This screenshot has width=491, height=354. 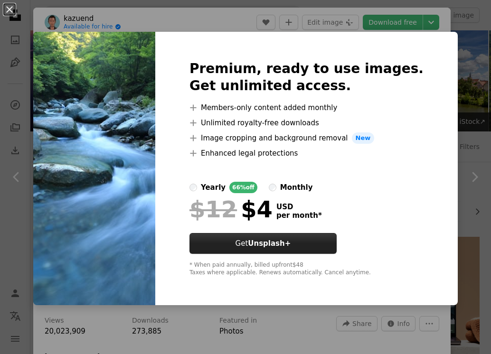 I want to click on div: yearly, so click(x=213, y=188).